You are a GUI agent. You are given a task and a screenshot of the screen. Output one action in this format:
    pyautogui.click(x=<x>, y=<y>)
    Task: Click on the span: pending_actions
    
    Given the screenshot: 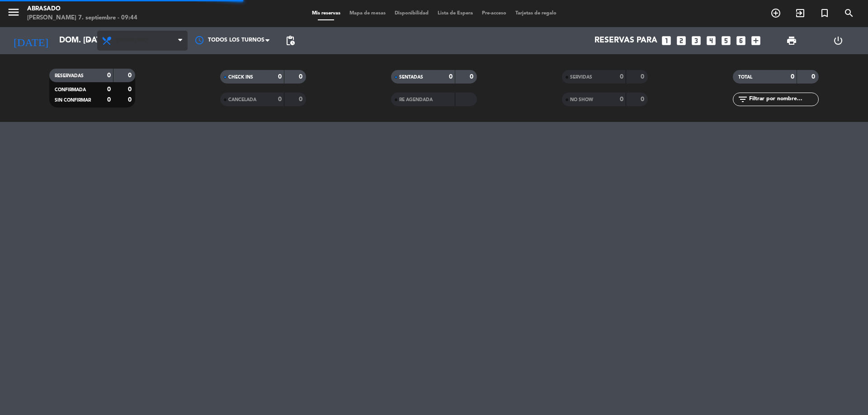 What is the action you would take?
    pyautogui.click(x=290, y=41)
    